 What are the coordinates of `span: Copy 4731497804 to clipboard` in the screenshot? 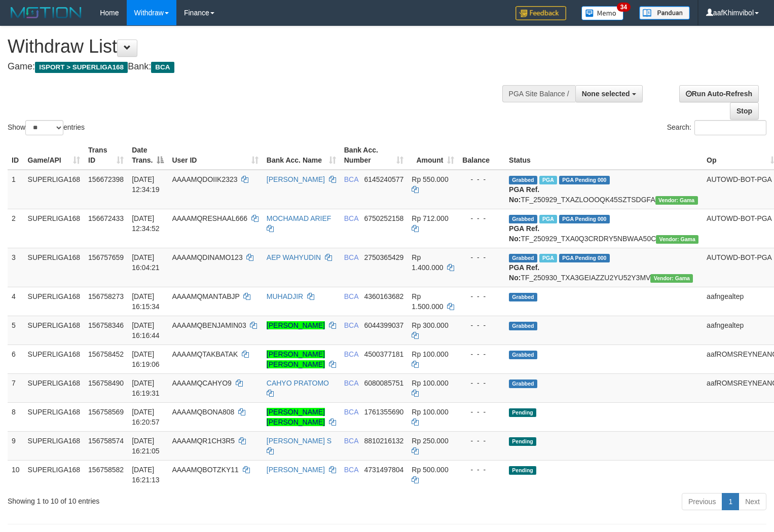 It's located at (383, 470).